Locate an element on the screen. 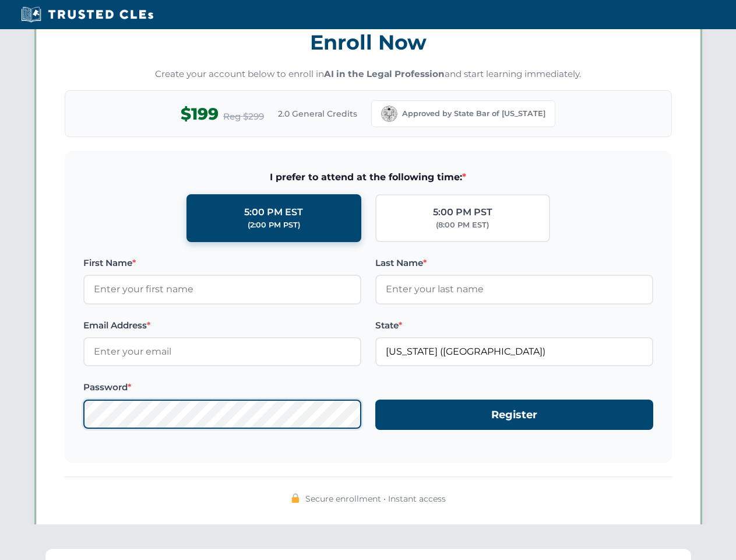 Image resolution: width=736 pixels, height=560 pixels. label: Last Name is located at coordinates (515, 263).